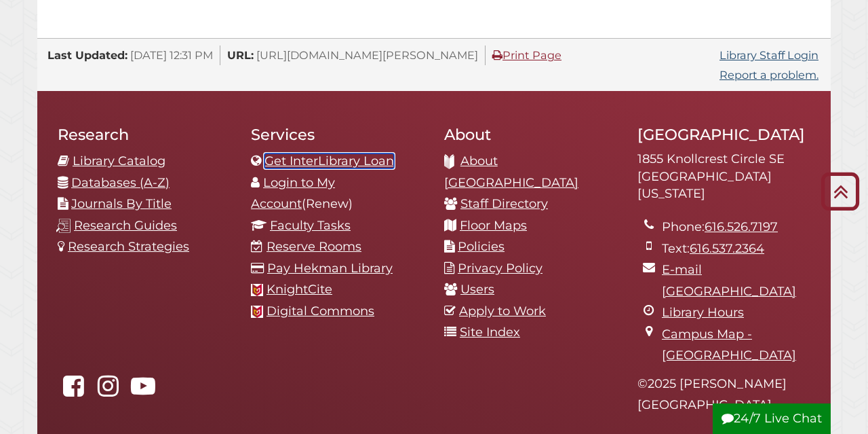  I want to click on h2: Services, so click(337, 135).